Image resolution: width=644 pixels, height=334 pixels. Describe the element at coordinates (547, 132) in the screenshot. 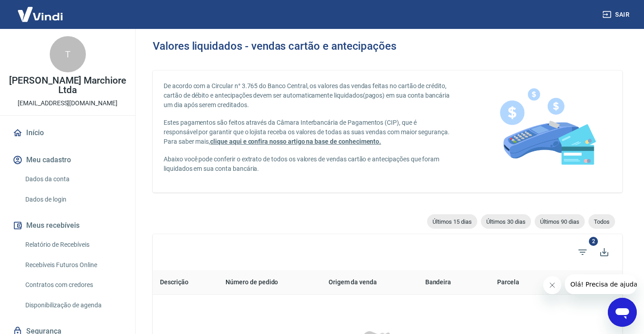

I see `img: card-liquidations.916113cab14af1f97834.png` at that location.